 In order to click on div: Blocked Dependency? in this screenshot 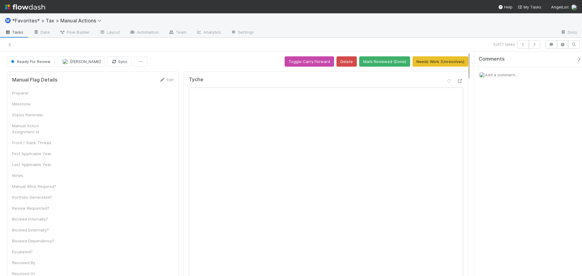, I will do `click(35, 241)`.